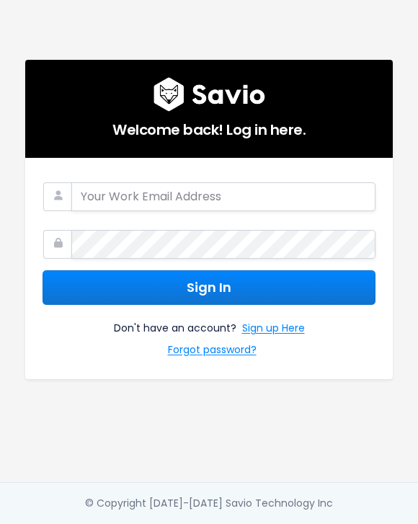 The height and width of the screenshot is (524, 418). Describe the element at coordinates (209, 94) in the screenshot. I see `img: logo600x187.a314fd40982d.png` at that location.